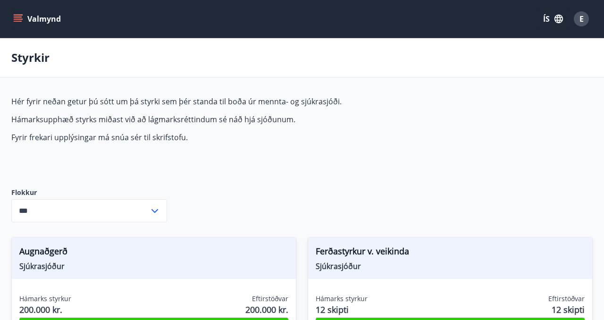  What do you see at coordinates (582, 19) in the screenshot?
I see `button: E` at bounding box center [582, 19].